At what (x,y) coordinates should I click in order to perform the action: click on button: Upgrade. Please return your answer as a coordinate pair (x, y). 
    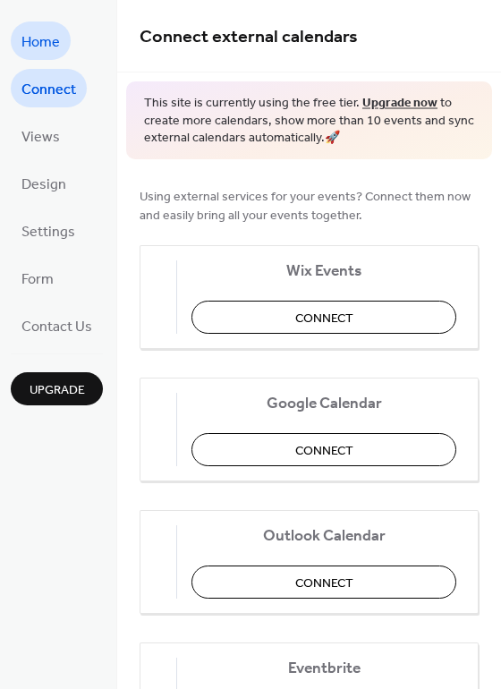
    Looking at the image, I should click on (56, 389).